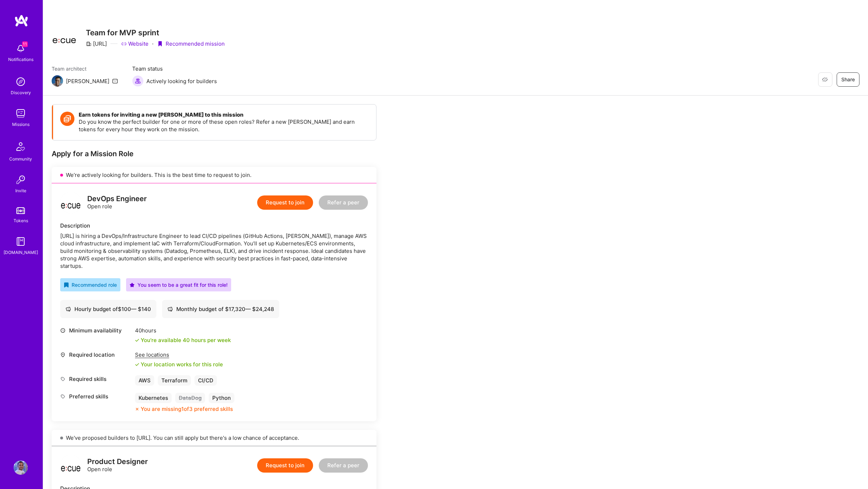 The width and height of the screenshot is (868, 489). I want to click on div: Description, so click(214, 226).